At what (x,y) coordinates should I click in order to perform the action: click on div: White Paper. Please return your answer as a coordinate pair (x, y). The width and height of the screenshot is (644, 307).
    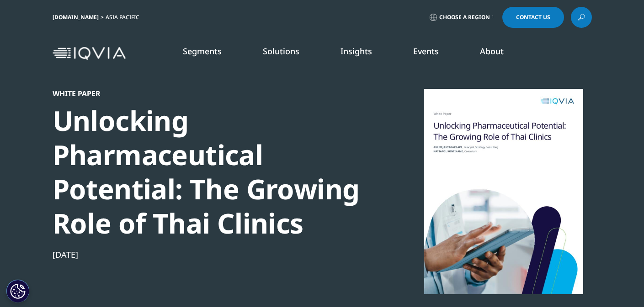
    Looking at the image, I should click on (209, 94).